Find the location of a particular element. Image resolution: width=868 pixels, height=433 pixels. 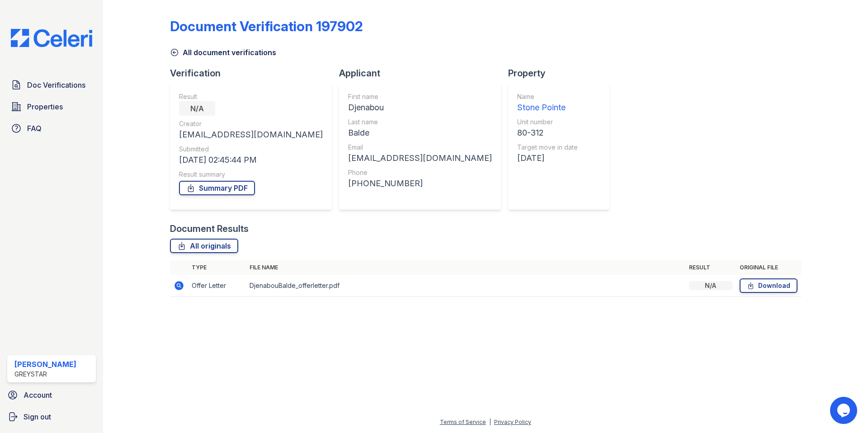

div: Creator is located at coordinates (251, 124).